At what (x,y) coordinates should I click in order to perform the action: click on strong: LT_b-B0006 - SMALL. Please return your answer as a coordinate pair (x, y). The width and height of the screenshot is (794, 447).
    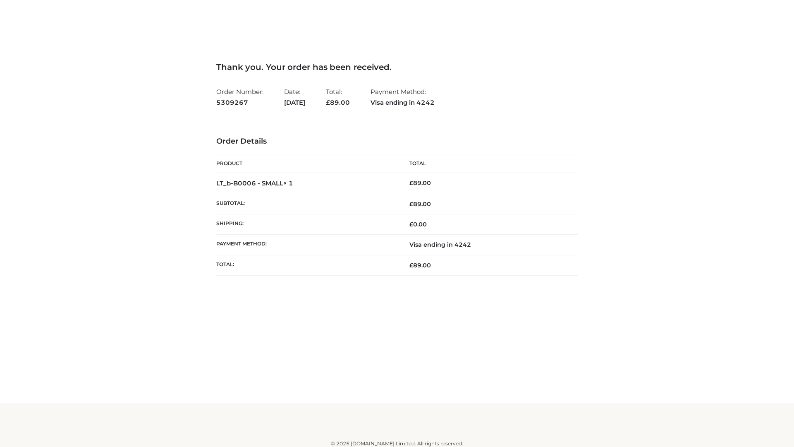
    Looking at the image, I should click on (255, 183).